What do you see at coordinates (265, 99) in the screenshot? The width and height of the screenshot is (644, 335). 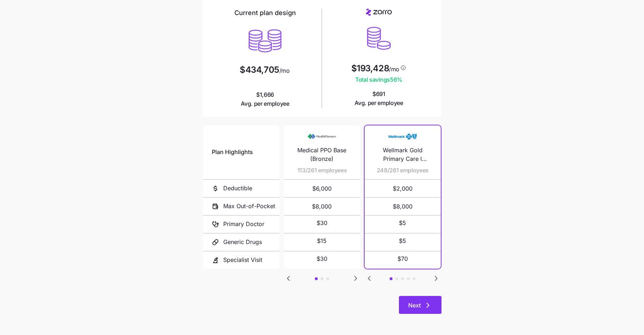 I see `span: $1,666` at bounding box center [265, 99].